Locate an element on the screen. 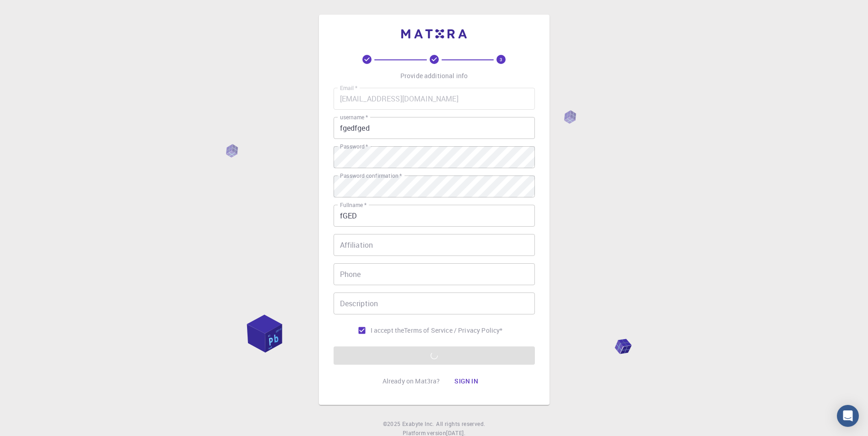 The image size is (868, 436). span: All rights reserved. is located at coordinates (460, 424).